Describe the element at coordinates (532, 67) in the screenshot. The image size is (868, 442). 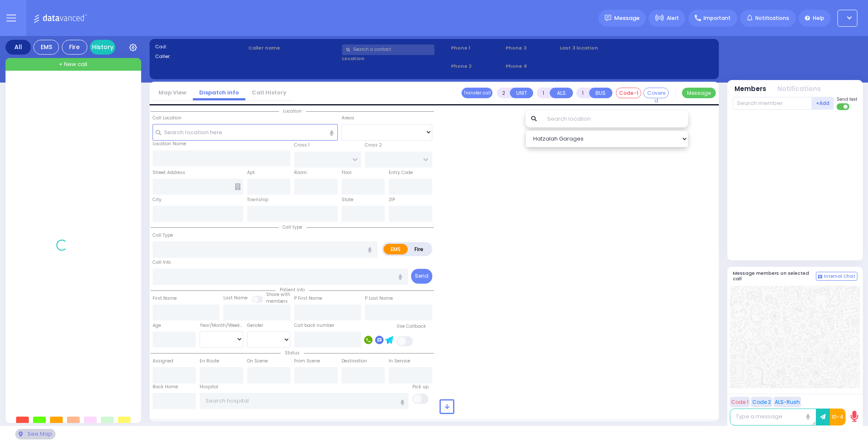
I see `span: Phone 4` at that location.